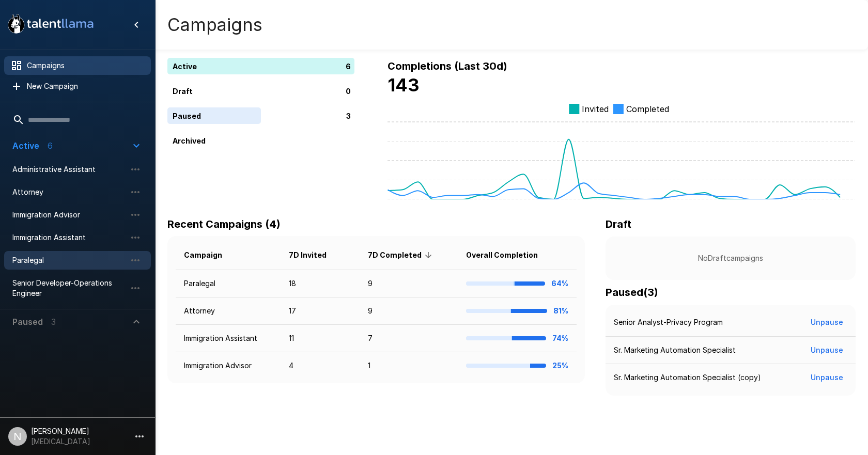 This screenshot has height=455, width=868. What do you see at coordinates (408, 338) in the screenshot?
I see `td: 7` at bounding box center [408, 338].